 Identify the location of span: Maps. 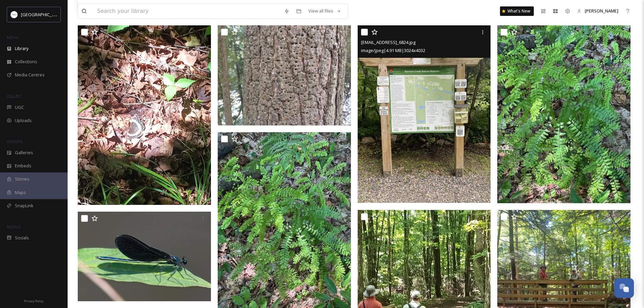
(20, 192).